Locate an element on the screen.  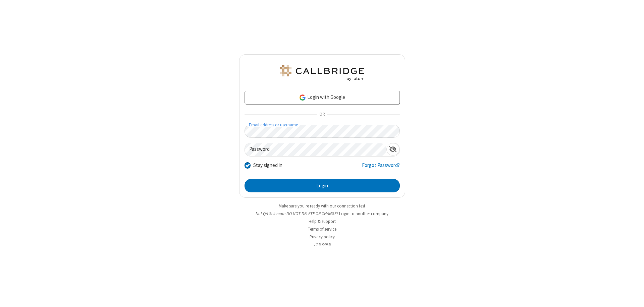
a: Help & support is located at coordinates (322, 221).